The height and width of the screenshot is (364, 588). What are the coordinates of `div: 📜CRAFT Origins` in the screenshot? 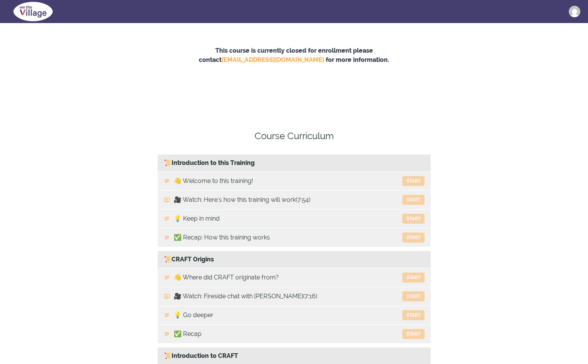 It's located at (294, 259).